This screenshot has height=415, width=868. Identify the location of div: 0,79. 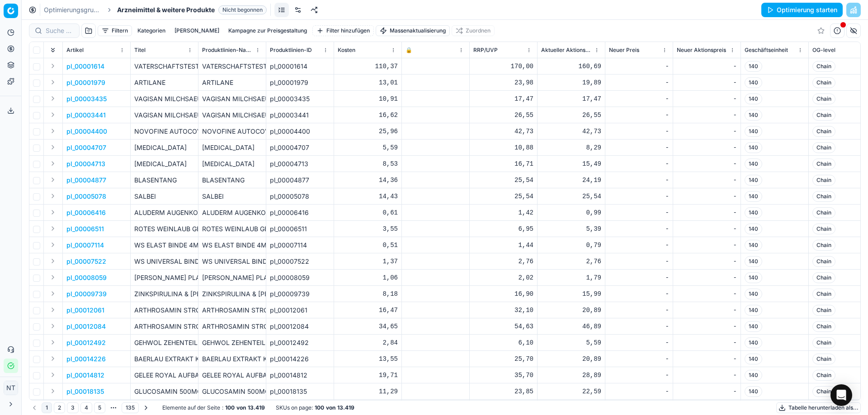
(571, 245).